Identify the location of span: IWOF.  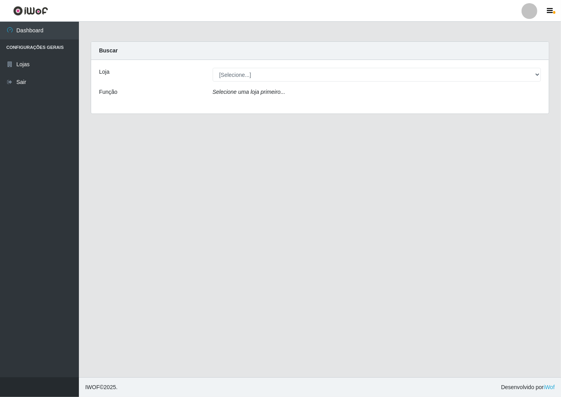
(92, 388).